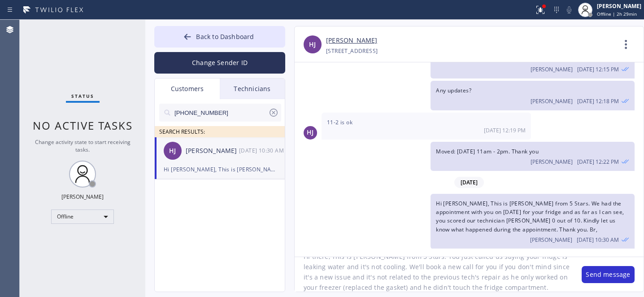  Describe the element at coordinates (220, 37) in the screenshot. I see `button: Back to Dashboard` at that location.